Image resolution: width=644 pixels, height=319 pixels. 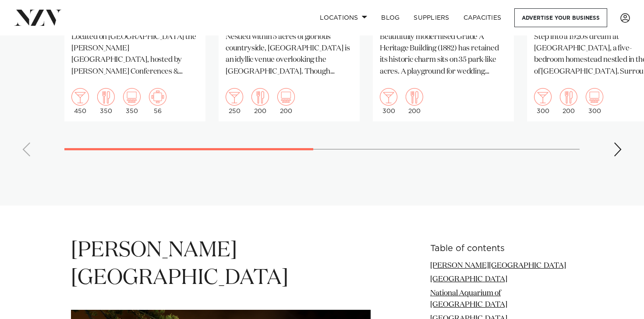 I want to click on a: Locations, so click(x=344, y=17).